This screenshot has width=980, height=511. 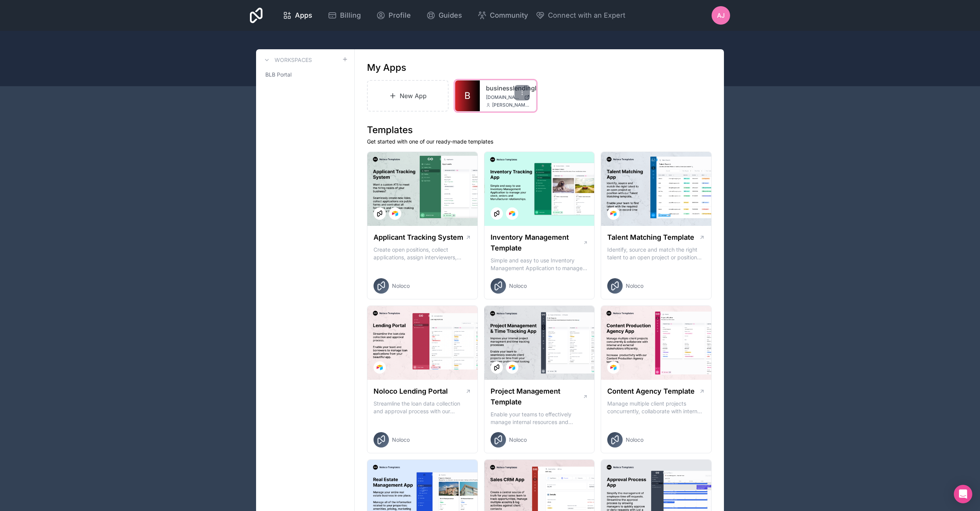 What do you see at coordinates (394, 15) in the screenshot?
I see `a: Profile` at bounding box center [394, 15].